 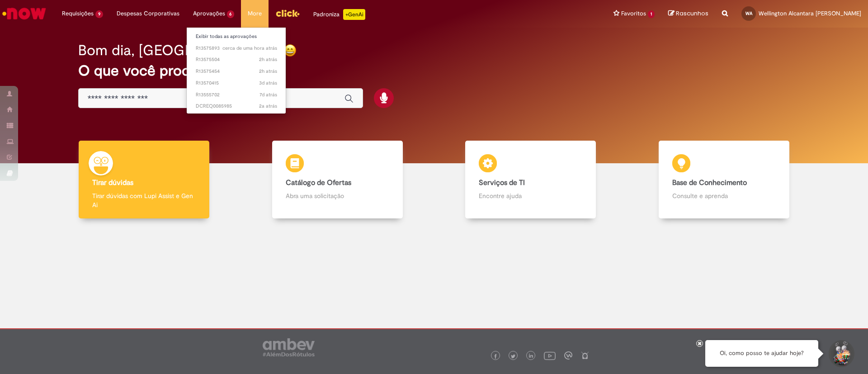 What do you see at coordinates (354, 15) in the screenshot?
I see `p: +GenAi` at bounding box center [354, 15].